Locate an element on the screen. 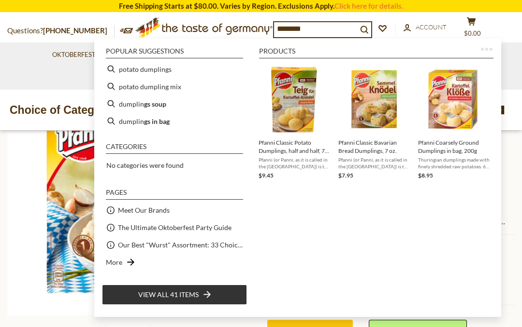 The width and height of the screenshot is (522, 327). a: Pfanni Coarsely Ground DumplingsPfanni Coarsely Ground Dumplings in bag, 200gThuringian dumplings... is located at coordinates (454, 122).